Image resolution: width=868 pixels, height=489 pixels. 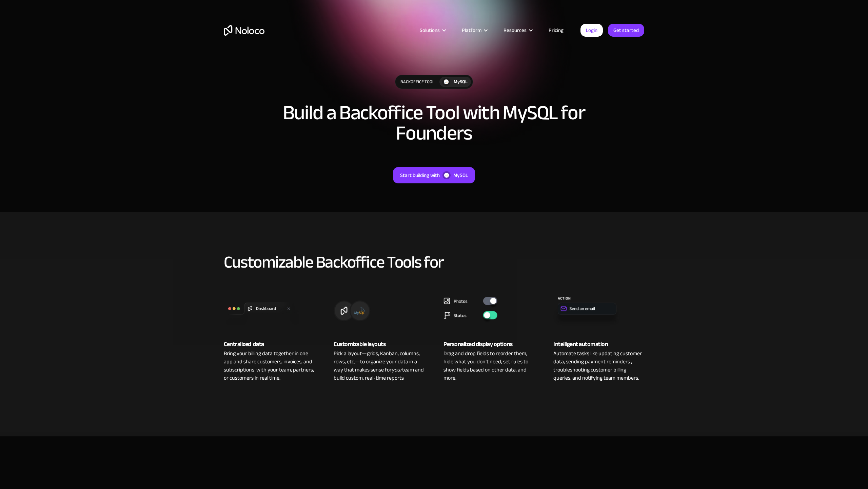 I want to click on div: Personalized display options, so click(x=489, y=344).